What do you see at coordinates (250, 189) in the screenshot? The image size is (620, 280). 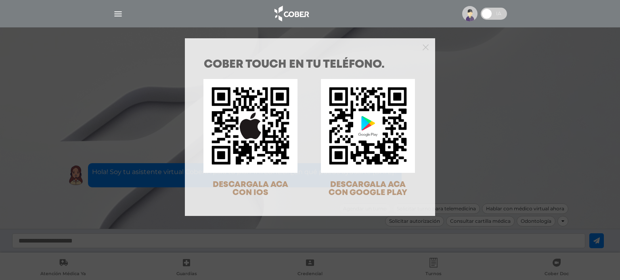 I see `span: DESCARGALA ACA CON IOS` at bounding box center [250, 189].